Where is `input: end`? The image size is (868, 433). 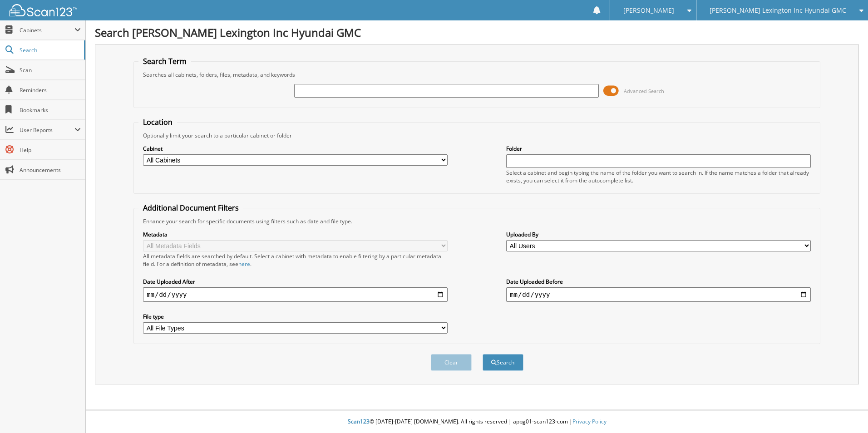 input: end is located at coordinates (658, 295).